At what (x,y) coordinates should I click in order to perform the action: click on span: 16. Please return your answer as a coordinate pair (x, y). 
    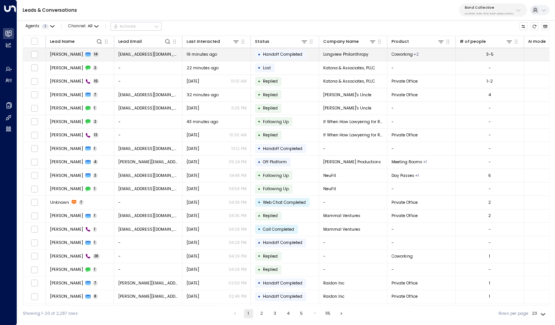
    Looking at the image, I should click on (96, 81).